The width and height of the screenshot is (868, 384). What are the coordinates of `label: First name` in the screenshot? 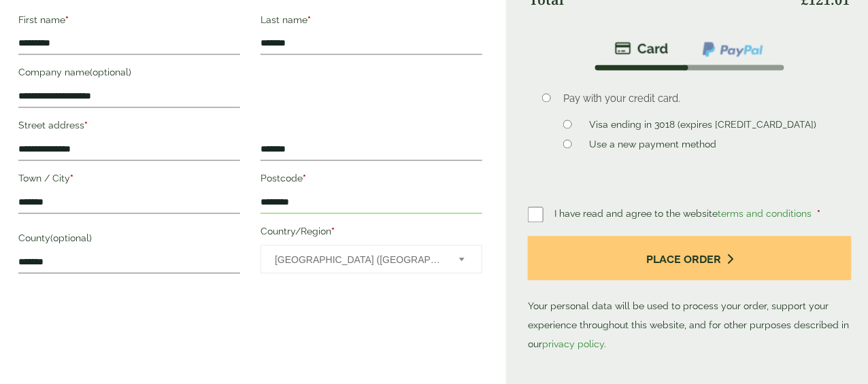 It's located at (129, 22).